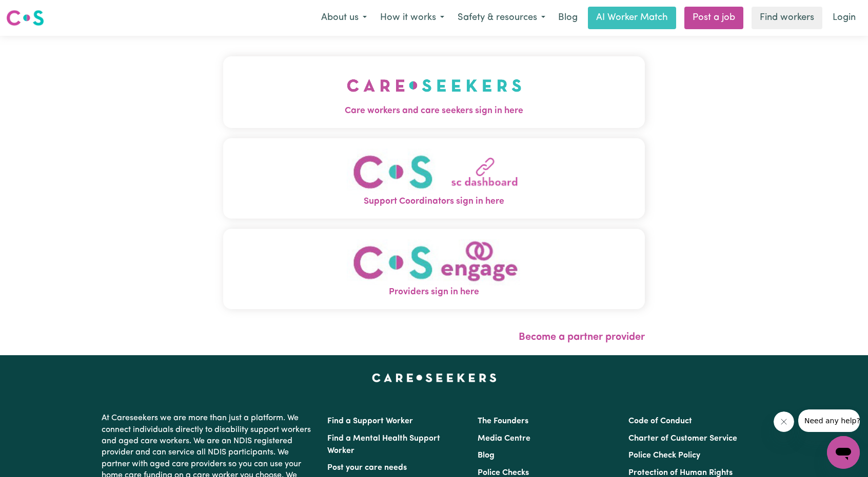  Describe the element at coordinates (343, 18) in the screenshot. I see `button: About us` at that location.